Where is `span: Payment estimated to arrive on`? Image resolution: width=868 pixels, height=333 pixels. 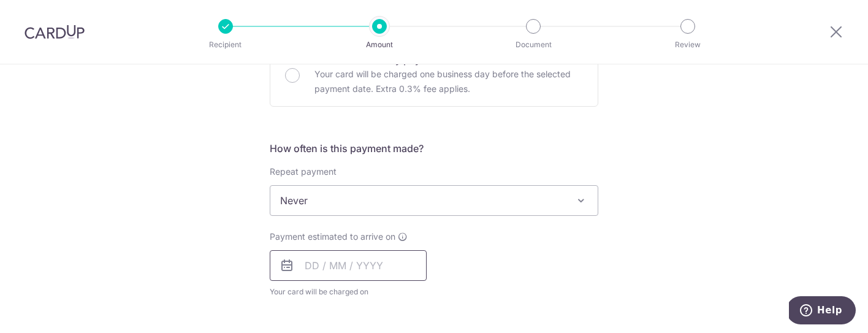
span: Payment estimated to arrive on is located at coordinates (332, 237).